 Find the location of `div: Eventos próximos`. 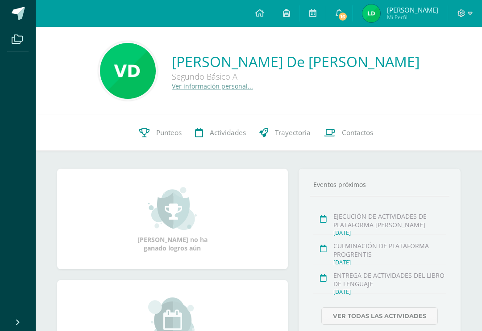

div: Eventos próximos is located at coordinates (380, 184).